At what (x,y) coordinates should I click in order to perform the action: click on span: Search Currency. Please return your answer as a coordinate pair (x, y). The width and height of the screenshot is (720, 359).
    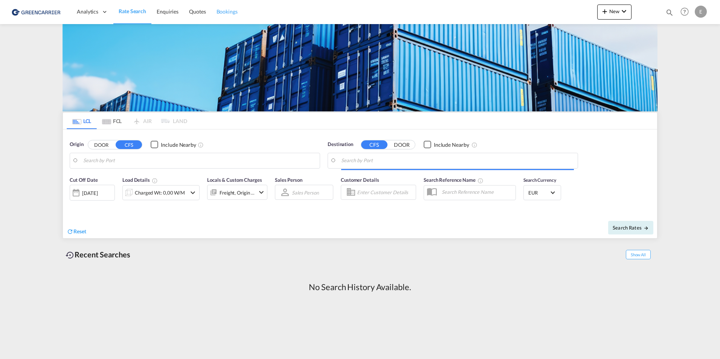
    Looking at the image, I should click on (540, 180).